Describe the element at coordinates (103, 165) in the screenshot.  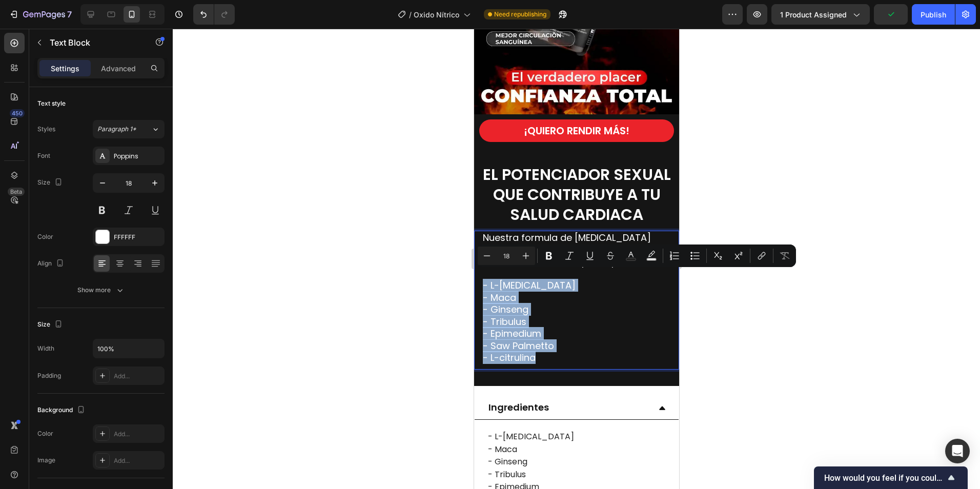
I see `span: EL POTENCIADOR SEXUAL QUE CONTRIBUYE A TU SALUD CARDIACA` at that location.